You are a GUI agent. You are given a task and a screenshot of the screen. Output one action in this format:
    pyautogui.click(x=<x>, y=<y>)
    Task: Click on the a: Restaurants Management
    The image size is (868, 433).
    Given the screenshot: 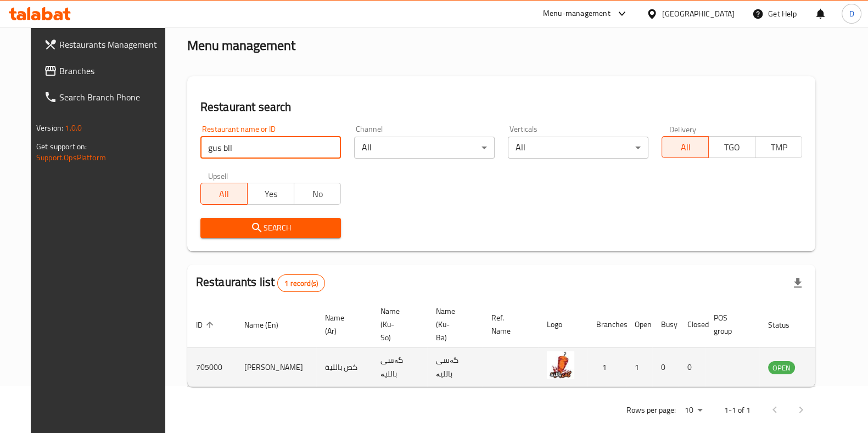 What is the action you would take?
    pyautogui.click(x=106, y=44)
    